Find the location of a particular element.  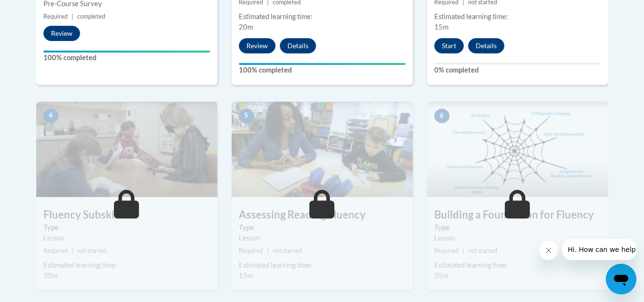

h3: Assessing Reading Fluency is located at coordinates (322, 215).